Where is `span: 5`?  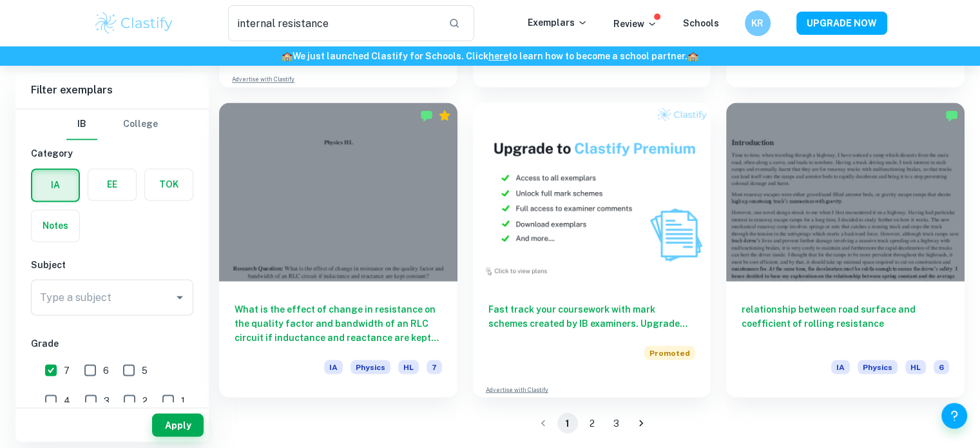
span: 5 is located at coordinates (144, 370).